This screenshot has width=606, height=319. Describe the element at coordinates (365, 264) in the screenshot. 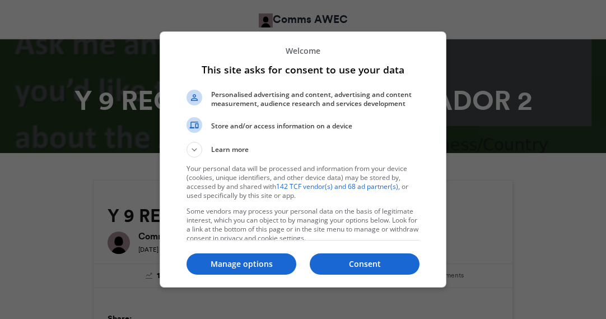

I see `p: Consent` at that location.